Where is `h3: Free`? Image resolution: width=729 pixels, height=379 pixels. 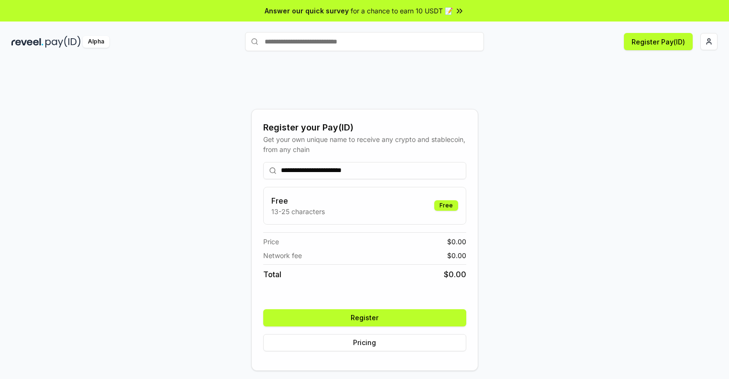 h3: Free is located at coordinates (298, 201).